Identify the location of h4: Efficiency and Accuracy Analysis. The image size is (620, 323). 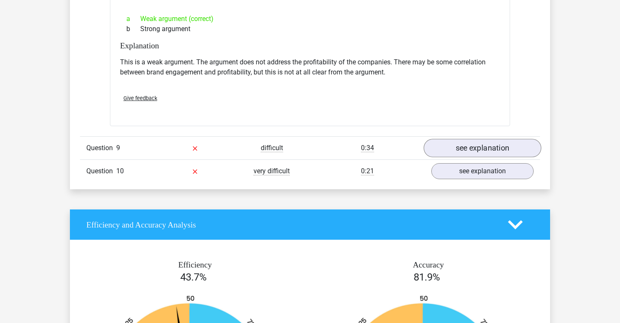
(290, 225).